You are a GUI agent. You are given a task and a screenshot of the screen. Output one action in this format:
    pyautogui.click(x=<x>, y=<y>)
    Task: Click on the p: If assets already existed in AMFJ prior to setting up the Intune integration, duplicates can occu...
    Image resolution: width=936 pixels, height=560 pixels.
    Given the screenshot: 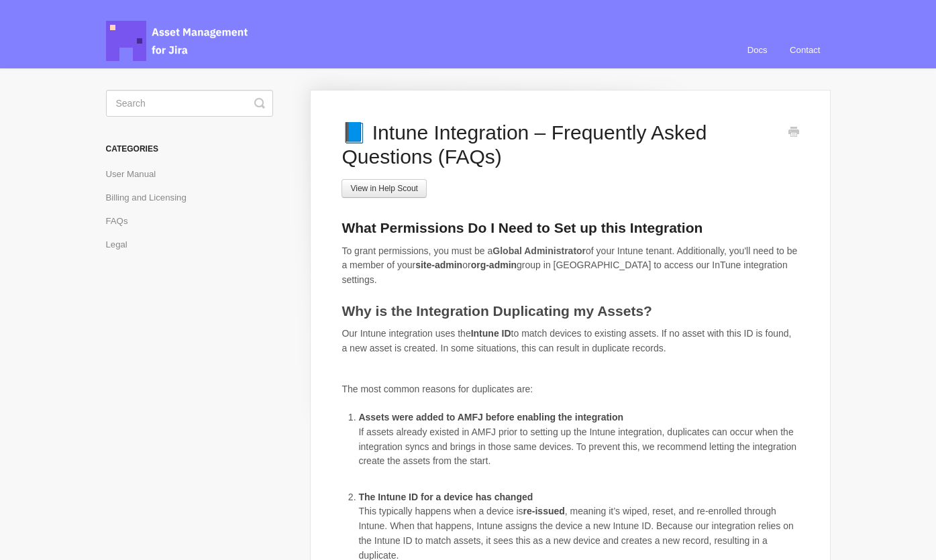 What is the action you would take?
    pyautogui.click(x=579, y=446)
    